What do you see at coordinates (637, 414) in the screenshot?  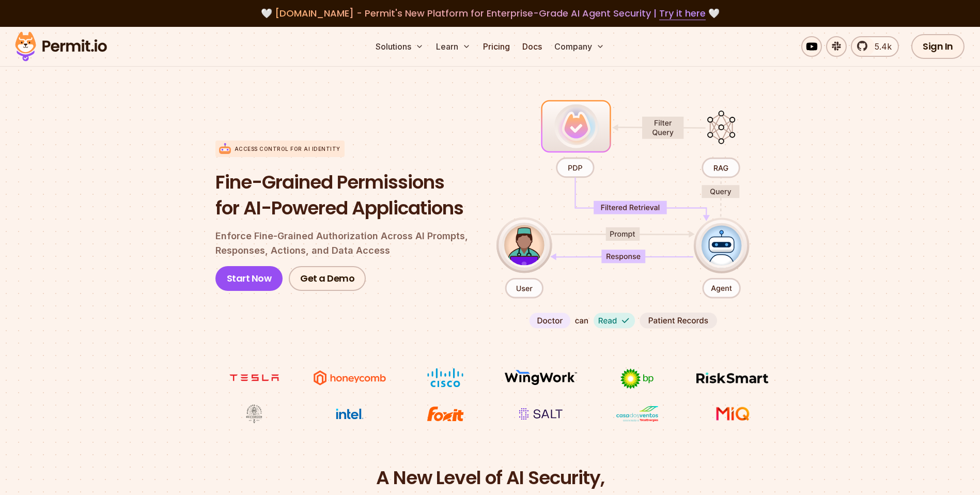 I see `img: Casa dos Ventos` at bounding box center [637, 414].